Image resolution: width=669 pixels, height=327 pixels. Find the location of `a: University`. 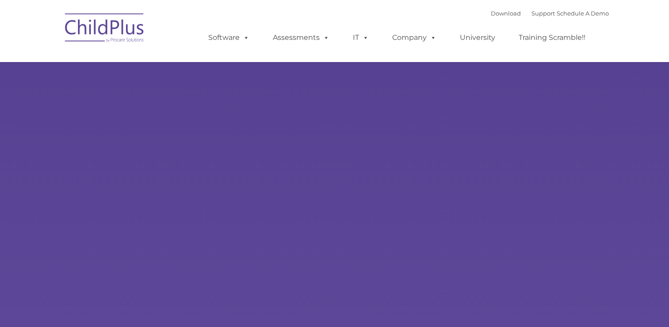

a: University is located at coordinates (478, 38).